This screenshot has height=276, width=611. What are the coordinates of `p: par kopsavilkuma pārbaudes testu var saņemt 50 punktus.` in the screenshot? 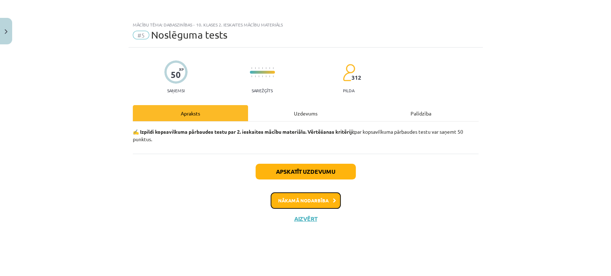 It's located at (306, 136).